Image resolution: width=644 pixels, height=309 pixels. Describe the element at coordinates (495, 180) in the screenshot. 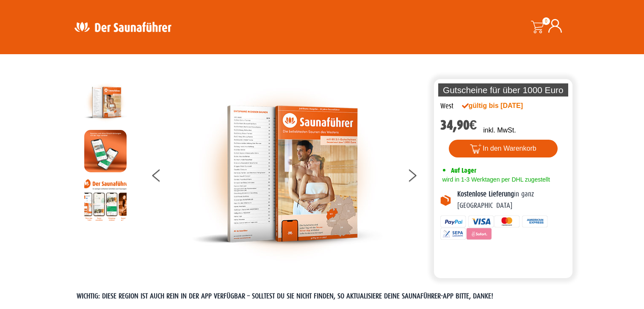

I see `span: wird in 1-3 Werktagen per DHL zugestellt` at that location.